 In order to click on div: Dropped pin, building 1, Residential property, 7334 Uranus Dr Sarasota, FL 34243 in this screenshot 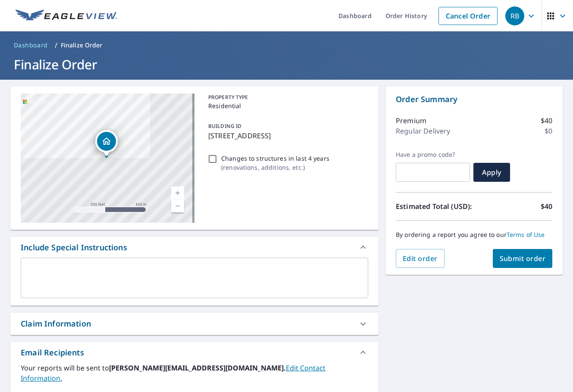, I will do `click(106, 143)`.